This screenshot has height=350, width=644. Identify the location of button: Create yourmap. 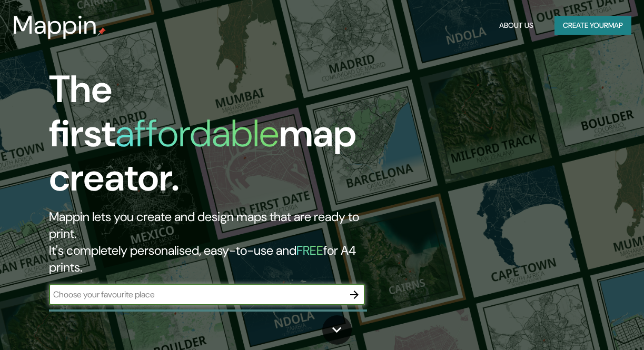
(593, 25).